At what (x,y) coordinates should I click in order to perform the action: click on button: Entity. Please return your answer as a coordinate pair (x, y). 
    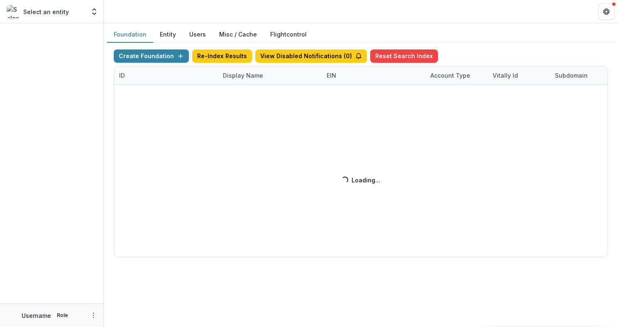
    Looking at the image, I should click on (168, 34).